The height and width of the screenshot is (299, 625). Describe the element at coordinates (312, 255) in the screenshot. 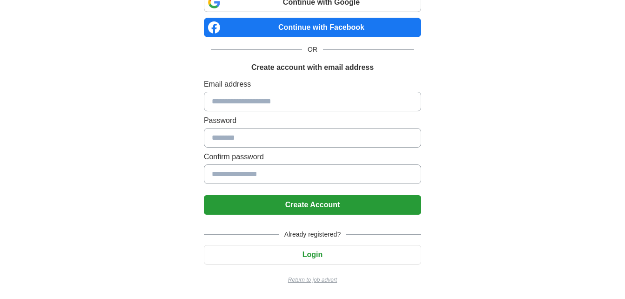

I see `button: Login` at that location.